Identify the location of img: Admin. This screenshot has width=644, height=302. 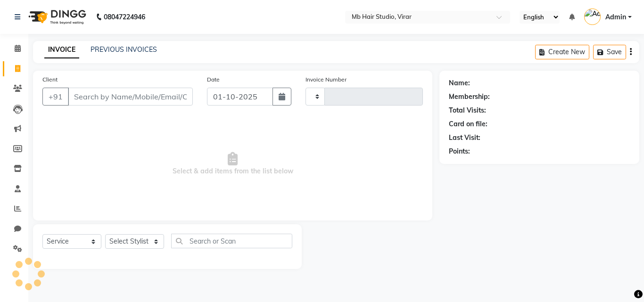
(592, 16).